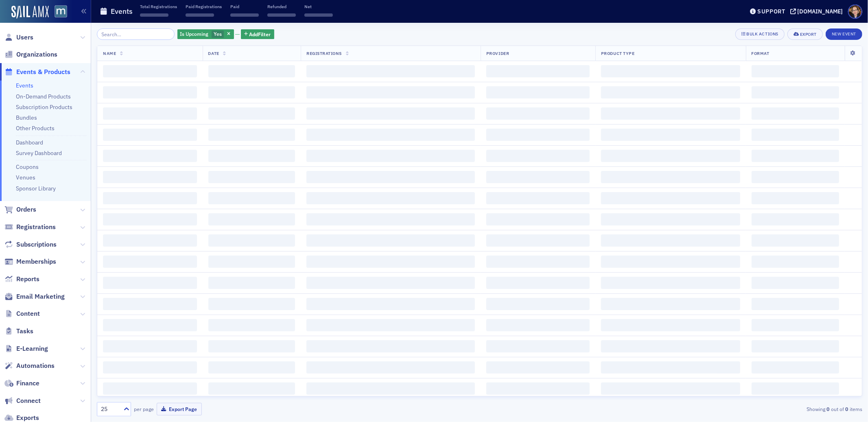  Describe the element at coordinates (37, 72) in the screenshot. I see `a: Events & Products` at that location.